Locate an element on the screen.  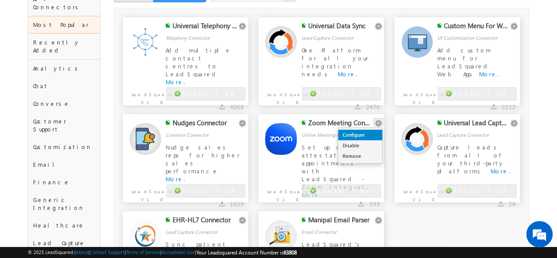
span: Set up remote attestation appointments with LeadSquared - Zoom Integrat... is located at coordinates (336, 167).